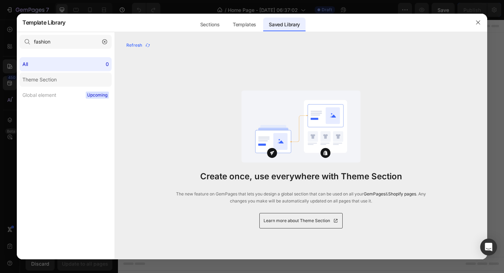 The width and height of the screenshot is (504, 273). Describe the element at coordinates (40, 80) in the screenshot. I see `div: Theme Section` at that location.